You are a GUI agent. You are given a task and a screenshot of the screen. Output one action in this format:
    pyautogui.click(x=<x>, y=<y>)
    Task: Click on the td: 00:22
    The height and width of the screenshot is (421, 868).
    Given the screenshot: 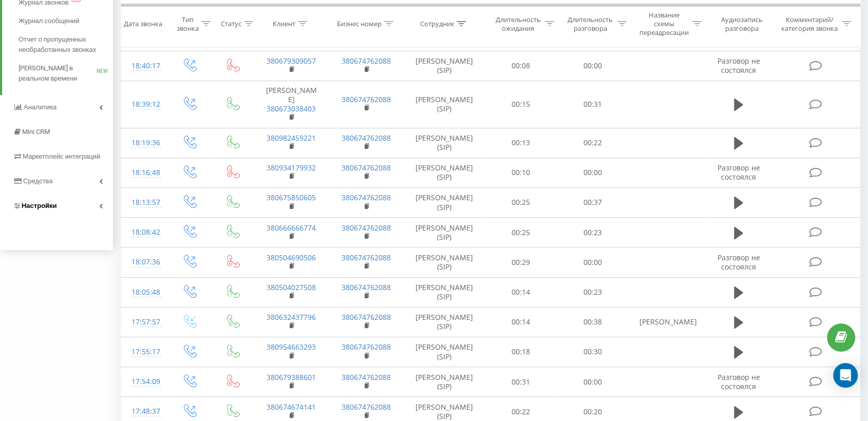 What is the action you would take?
    pyautogui.click(x=593, y=143)
    